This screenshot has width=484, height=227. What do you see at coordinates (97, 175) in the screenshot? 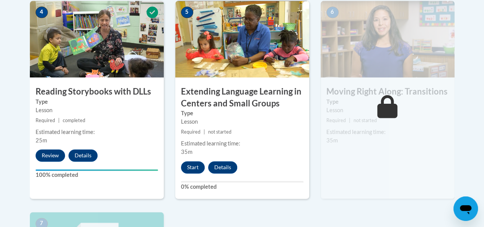
I see `label: 100% completed` at bounding box center [97, 175].